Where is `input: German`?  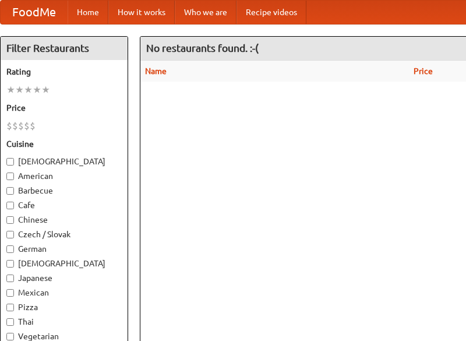
input: German is located at coordinates (10, 249).